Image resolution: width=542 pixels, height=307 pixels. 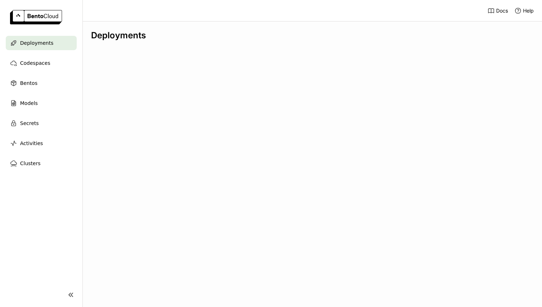 I want to click on span: Help, so click(x=528, y=11).